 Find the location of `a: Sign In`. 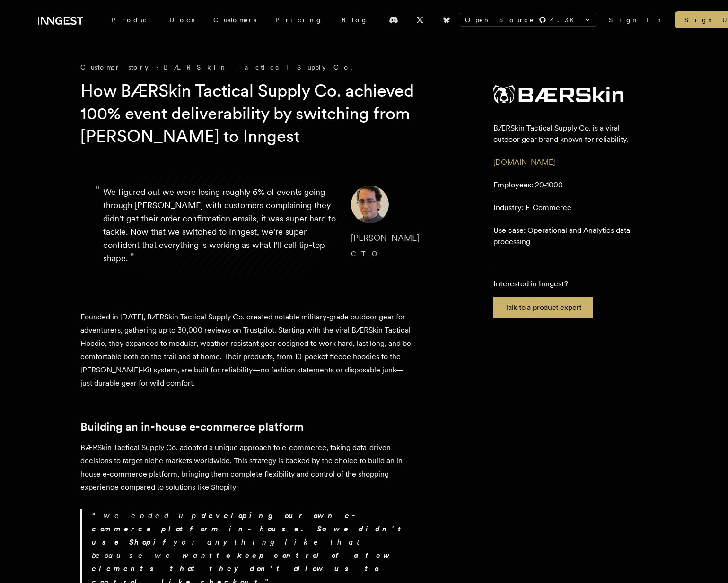

a: Sign In is located at coordinates (636, 20).